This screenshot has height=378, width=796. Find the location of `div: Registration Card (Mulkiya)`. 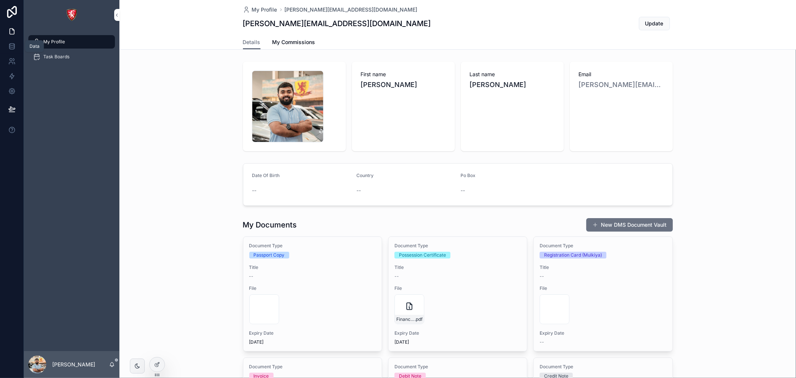

div: Registration Card (Mulkiya) is located at coordinates (573, 255).